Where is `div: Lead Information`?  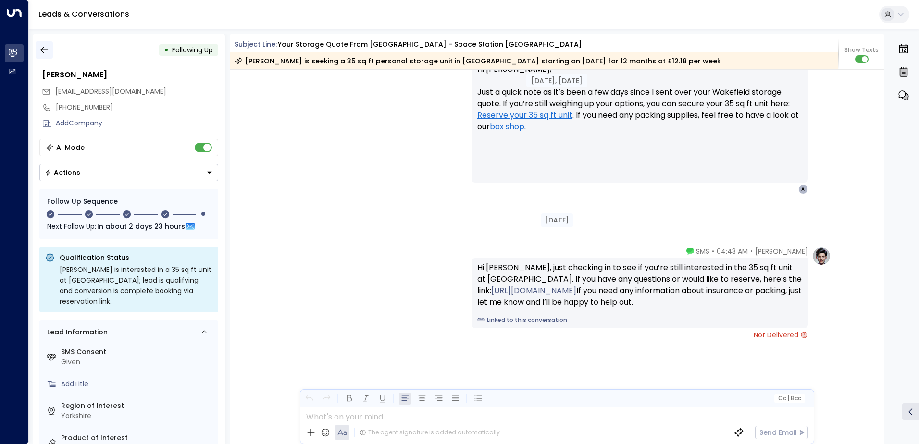
div: Lead Information is located at coordinates (75, 332).